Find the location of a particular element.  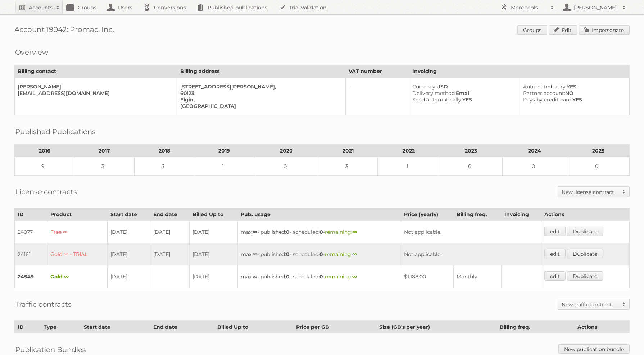

th: 2017 is located at coordinates (104, 150).